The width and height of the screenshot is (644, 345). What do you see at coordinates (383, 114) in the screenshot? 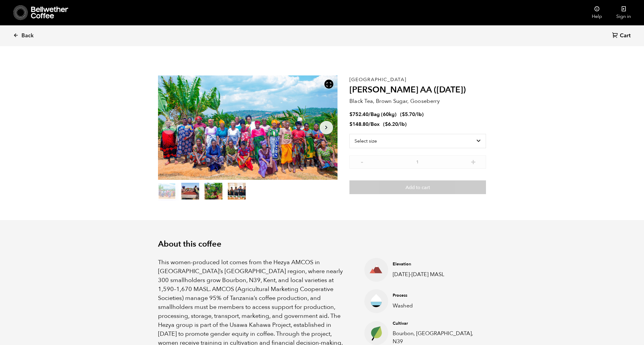
I see `span: Bag (60kg)` at bounding box center [383, 114].